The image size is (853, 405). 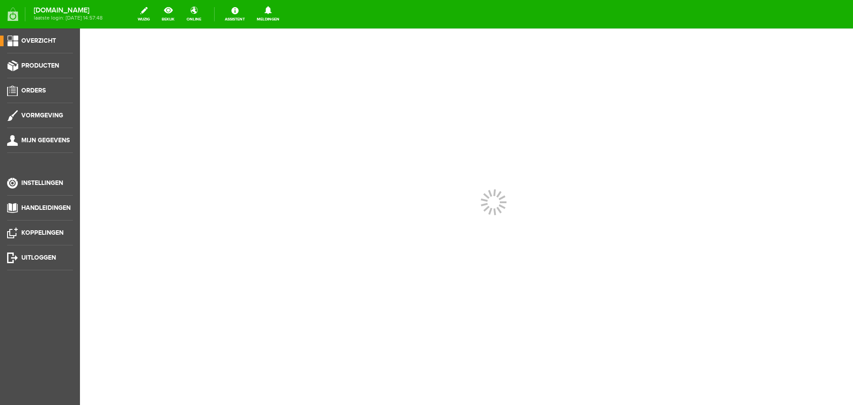 I want to click on span: Instellingen, so click(x=42, y=183).